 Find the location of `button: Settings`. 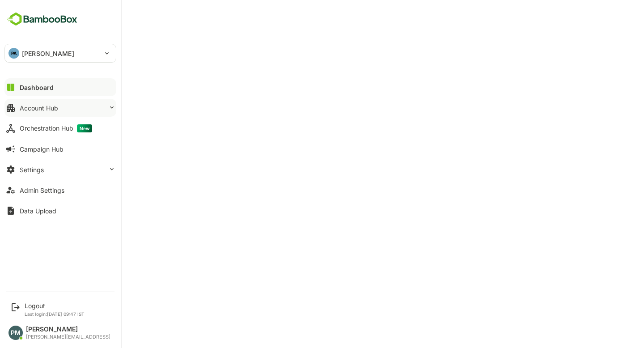

button: Settings is located at coordinates (61, 170).